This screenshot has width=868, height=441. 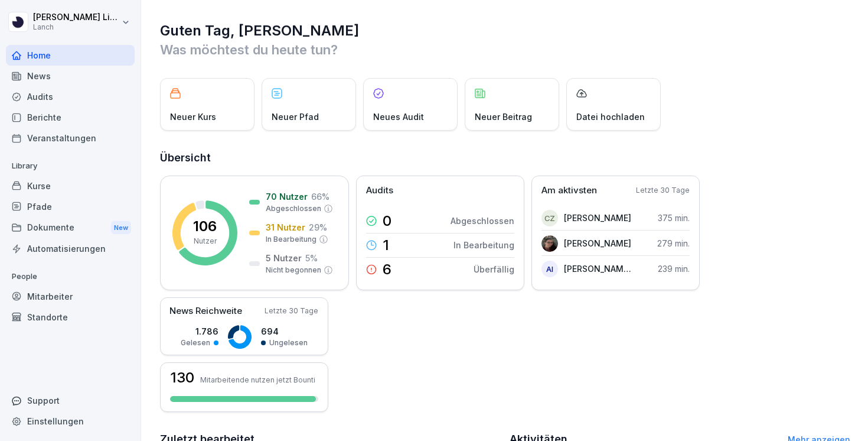 I want to click on p: Was möchtest du heute tun?, so click(x=505, y=49).